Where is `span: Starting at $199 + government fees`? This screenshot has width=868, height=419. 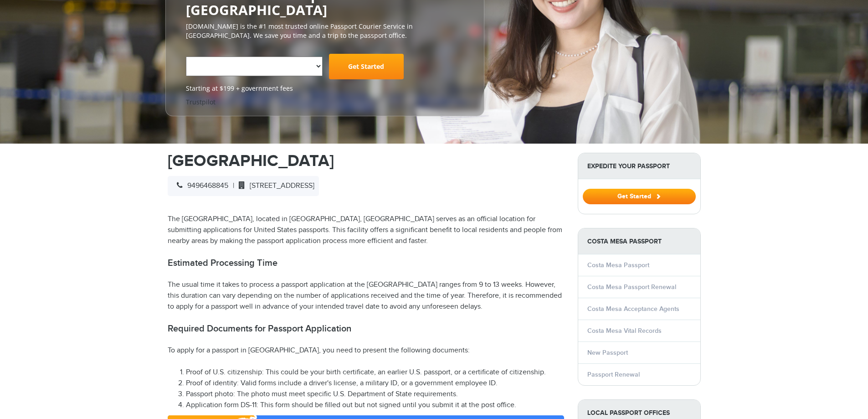
span: Starting at $199 + government fees is located at coordinates (325, 88).